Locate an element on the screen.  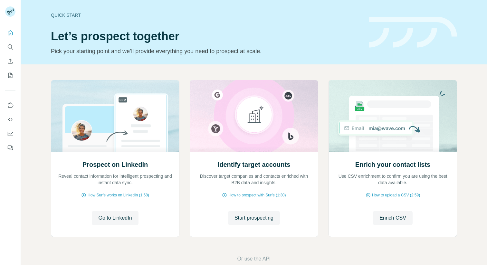
span: How to upload a CSV (2:59) is located at coordinates (396, 195).